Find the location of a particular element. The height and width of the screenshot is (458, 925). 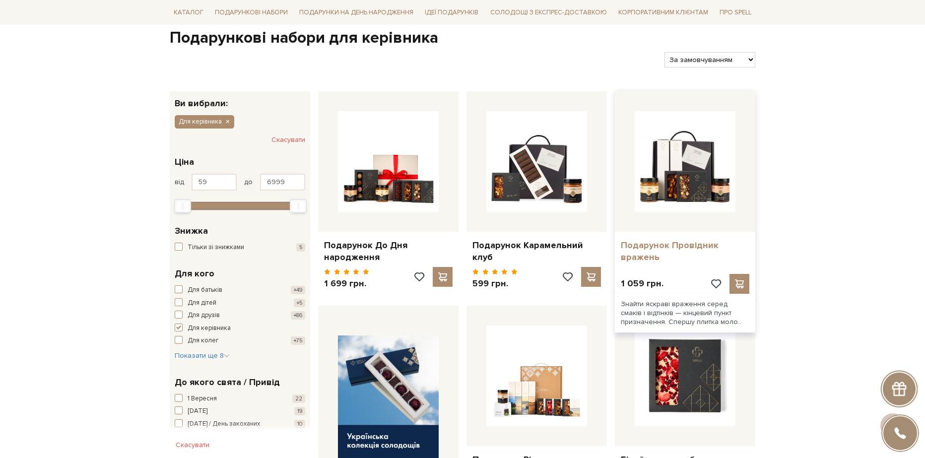

span: Для дітей is located at coordinates (202, 303).